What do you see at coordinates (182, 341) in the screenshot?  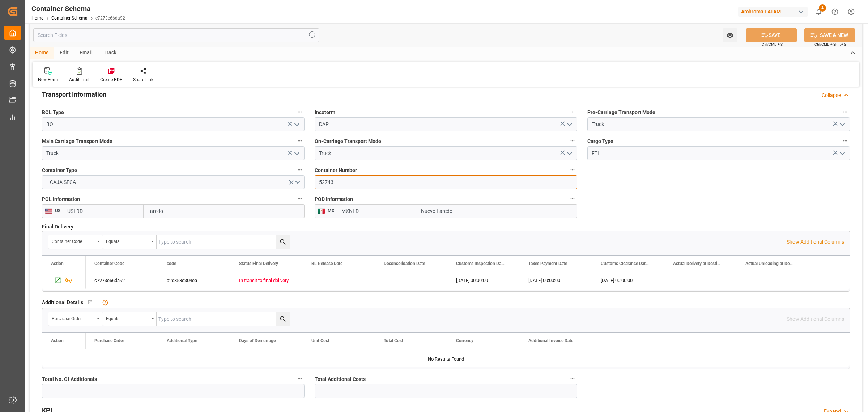 I see `span: Additional Type` at bounding box center [182, 341].